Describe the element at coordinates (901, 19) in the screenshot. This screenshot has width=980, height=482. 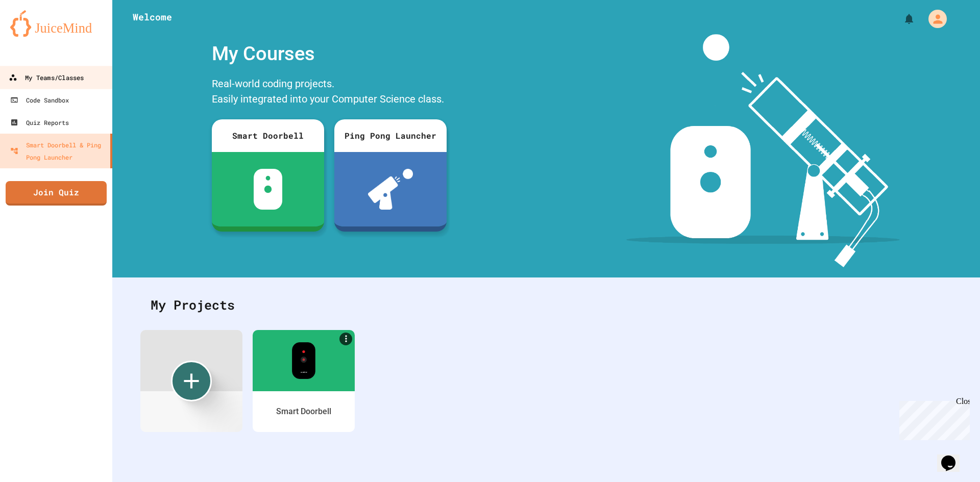
I see `div: My Notifications` at that location.